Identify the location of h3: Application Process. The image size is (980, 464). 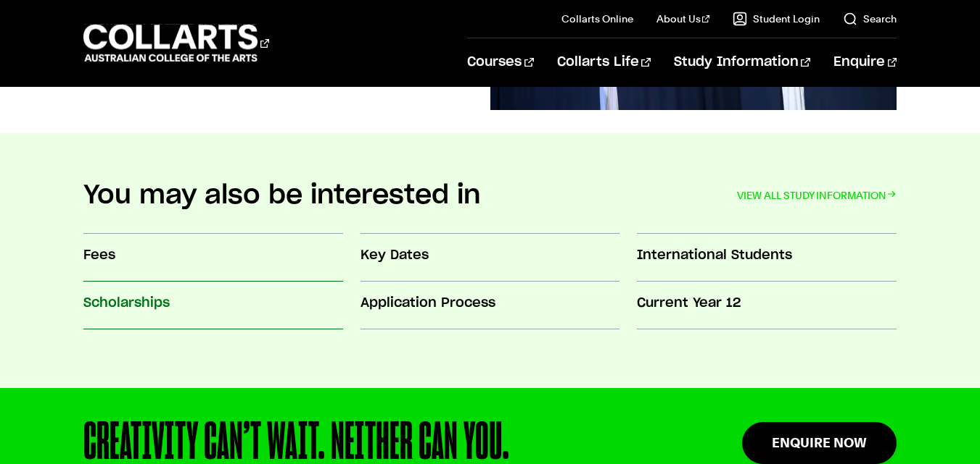
(490, 304).